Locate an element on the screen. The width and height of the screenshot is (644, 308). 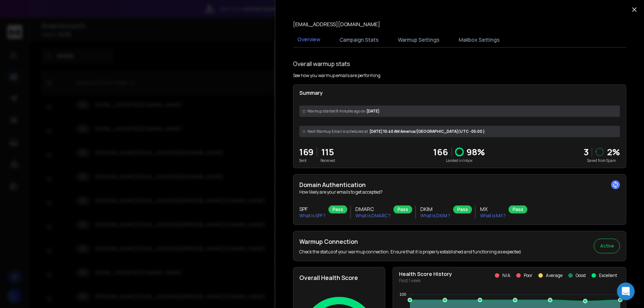
h2: Warmup Connection is located at coordinates (410, 242).